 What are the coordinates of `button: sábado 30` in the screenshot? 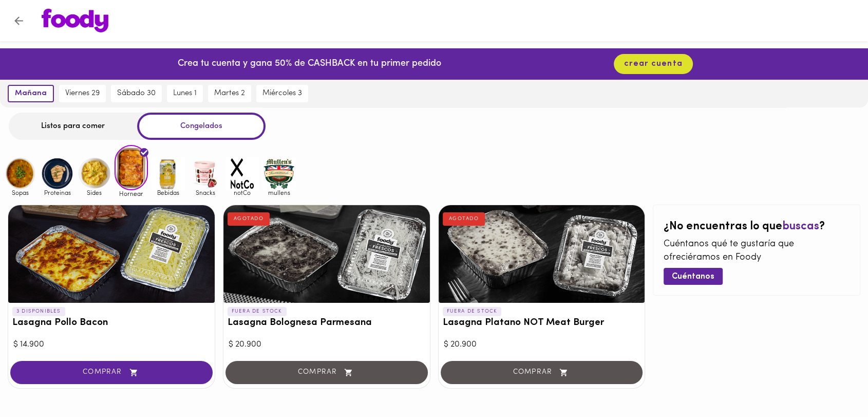 It's located at (136, 93).